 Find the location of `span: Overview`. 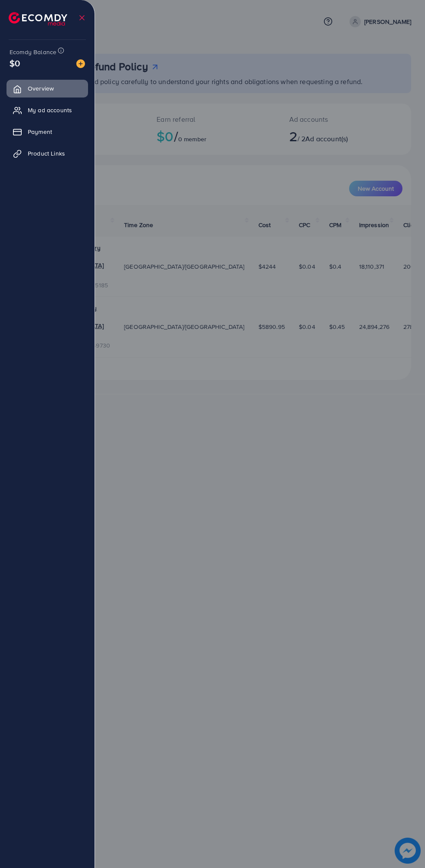

span: Overview is located at coordinates (41, 88).